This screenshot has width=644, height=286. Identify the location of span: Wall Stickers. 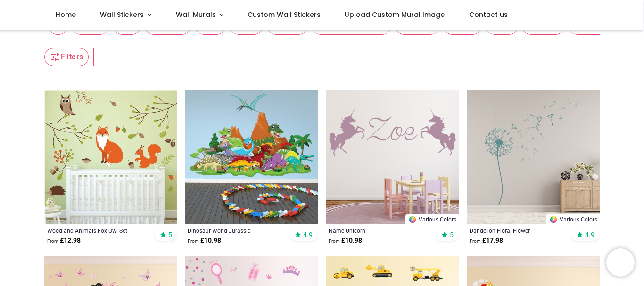
(121, 15).